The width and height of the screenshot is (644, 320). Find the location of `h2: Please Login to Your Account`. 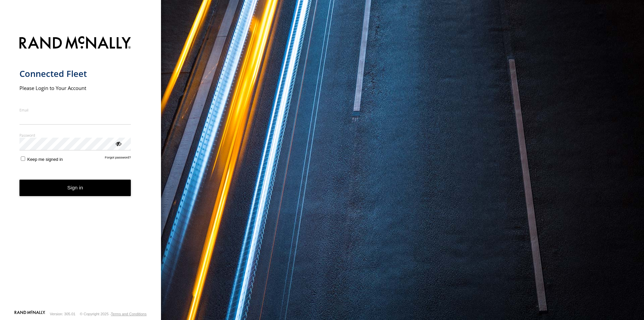

h2: Please Login to Your Account is located at coordinates (75, 88).